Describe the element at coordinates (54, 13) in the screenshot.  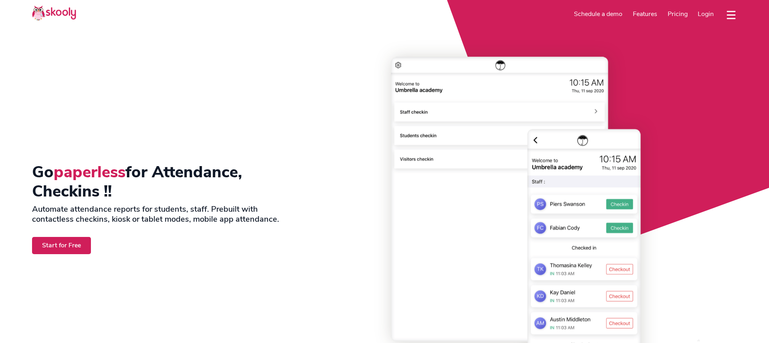
I see `img: Skooly` at that location.